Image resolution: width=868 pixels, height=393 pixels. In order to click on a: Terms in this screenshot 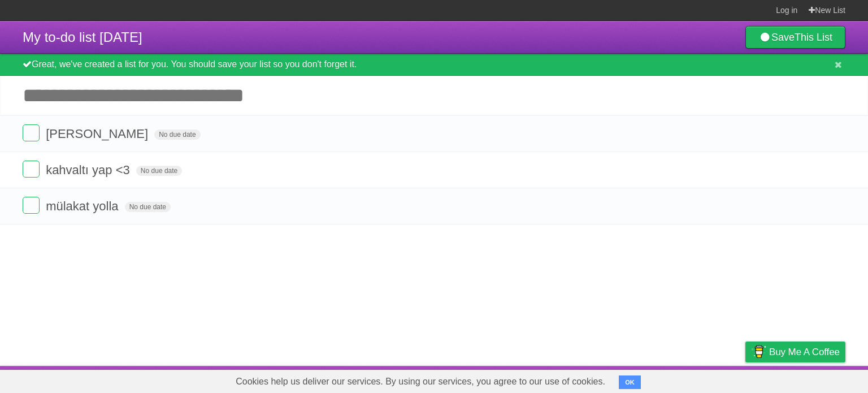, I will do `click(705, 379)`.